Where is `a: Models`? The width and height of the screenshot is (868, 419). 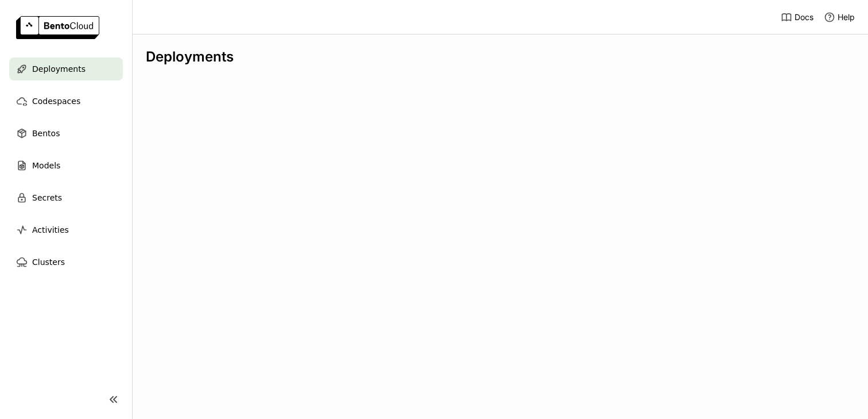
a: Models is located at coordinates (66, 165).